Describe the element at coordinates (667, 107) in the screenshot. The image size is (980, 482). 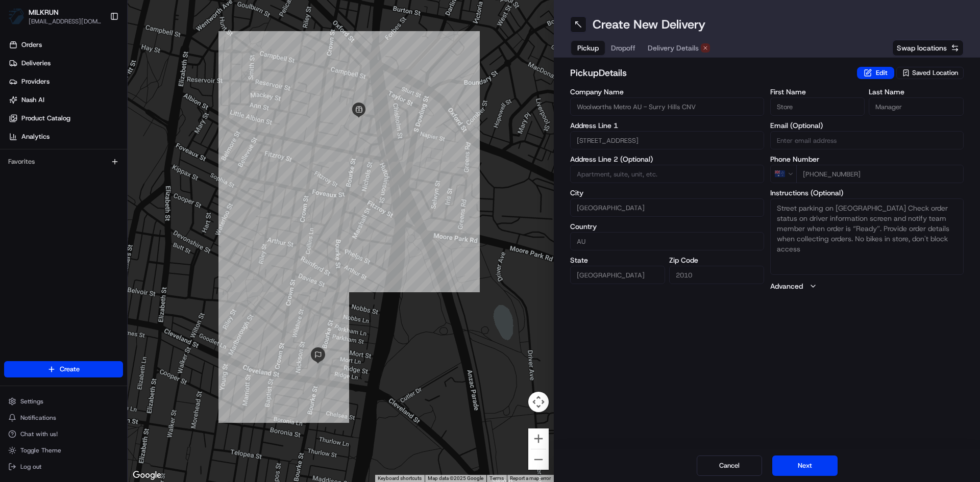
I see `input: Enter company name` at that location.